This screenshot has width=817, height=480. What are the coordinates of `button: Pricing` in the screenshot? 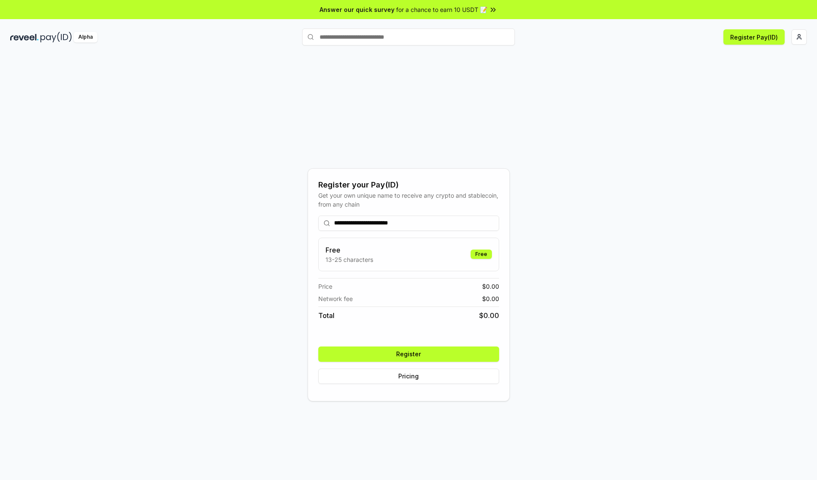 It's located at (408, 377).